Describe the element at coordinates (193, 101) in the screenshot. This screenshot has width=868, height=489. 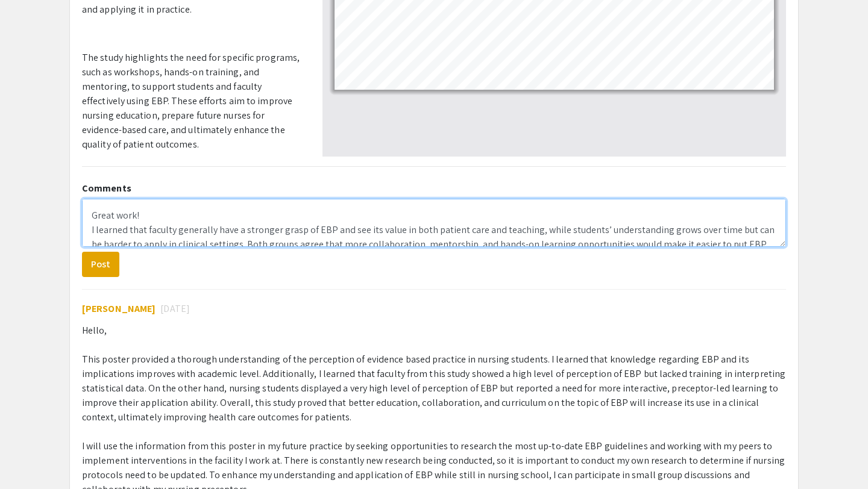
I see `p: The study highlights the need for specific programs, such as workshops, hands-on training, and me...` at that location.